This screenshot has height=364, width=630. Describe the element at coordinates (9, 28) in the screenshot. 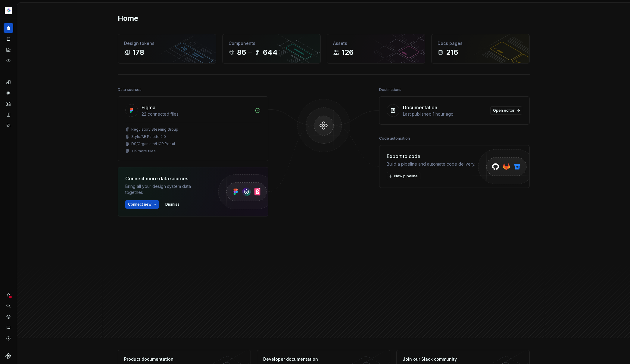

I see `div: Home` at that location.